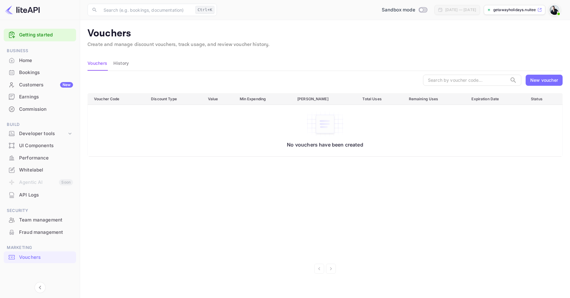  I want to click on a: Home, so click(40, 60).